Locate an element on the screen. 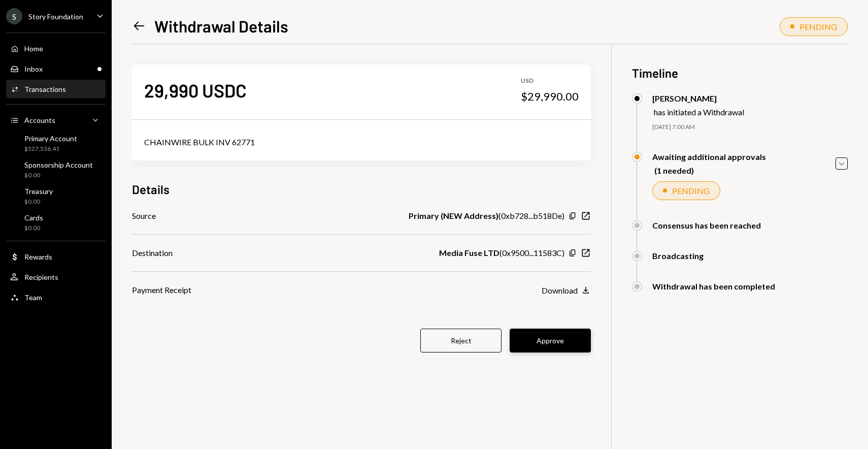 The image size is (868, 449). div: USD is located at coordinates (550, 81).